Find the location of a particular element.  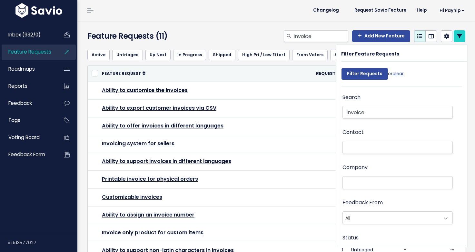

a: Ability to support invoices in different languages is located at coordinates (166, 161).